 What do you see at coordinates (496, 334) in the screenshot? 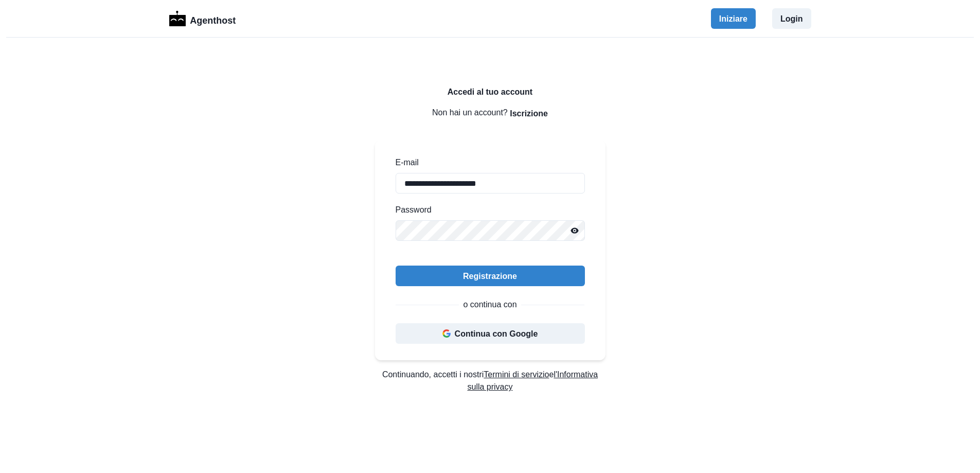
I see `font: Continua con Google` at bounding box center [496, 334].